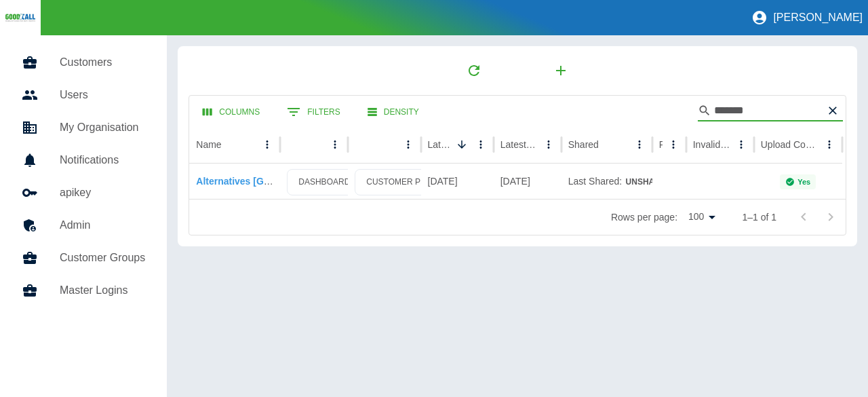 The image size is (868, 397). Describe the element at coordinates (102, 63) in the screenshot. I see `h5: Customers` at that location.